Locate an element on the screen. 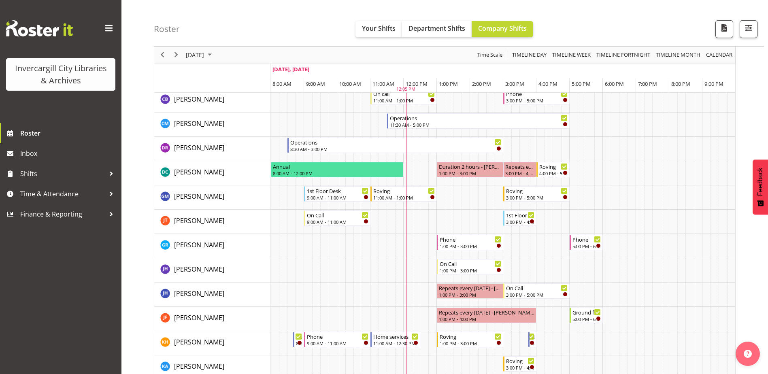 The width and height of the screenshot is (768, 374). span: Timeline Day is located at coordinates (529, 55).